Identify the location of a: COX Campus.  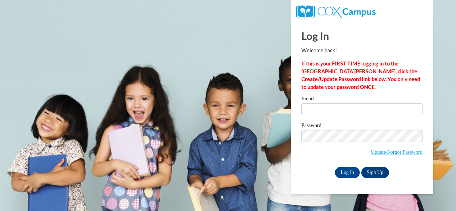
(335, 11).